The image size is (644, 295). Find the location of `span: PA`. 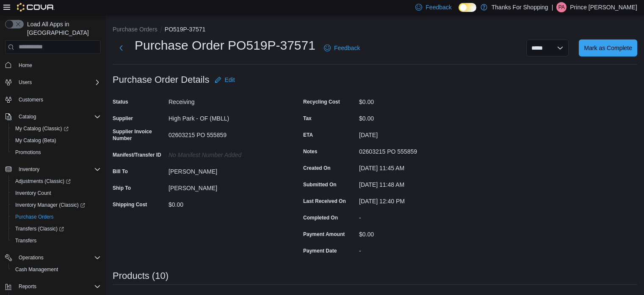

span: PA is located at coordinates (562, 7).